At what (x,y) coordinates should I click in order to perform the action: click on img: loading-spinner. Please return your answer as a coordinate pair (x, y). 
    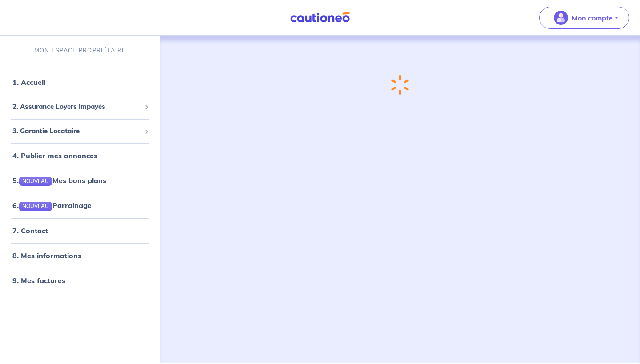
    Looking at the image, I should click on (400, 85).